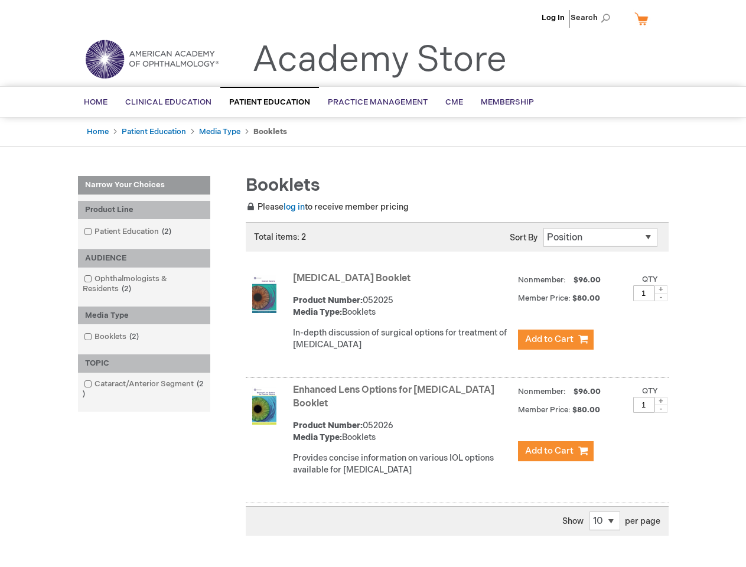 The image size is (746, 567). Describe the element at coordinates (377, 102) in the screenshot. I see `span: Practice Management` at that location.